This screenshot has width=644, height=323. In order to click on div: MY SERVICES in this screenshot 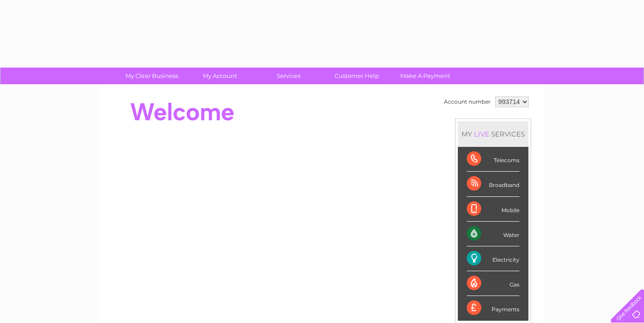, I will do `click(493, 134)`.